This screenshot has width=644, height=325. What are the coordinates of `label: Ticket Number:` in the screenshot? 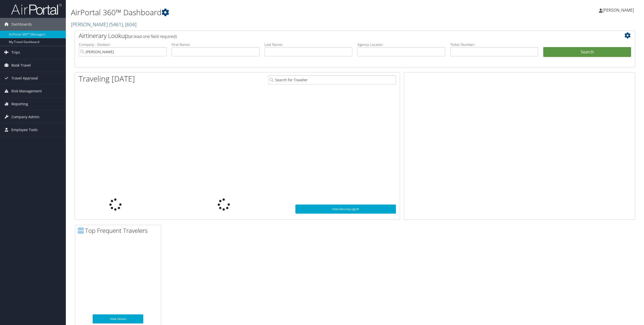 It's located at (494, 45).